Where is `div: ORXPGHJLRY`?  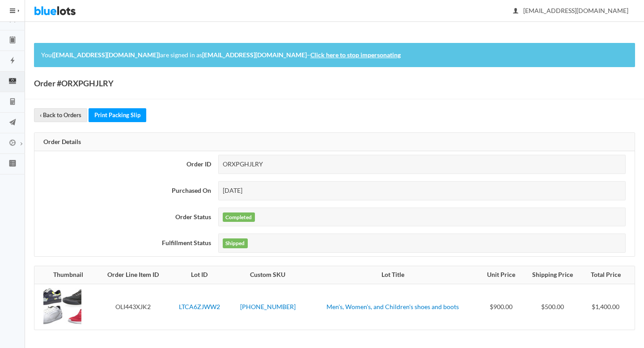 div: ORXPGHJLRY is located at coordinates (422, 164).